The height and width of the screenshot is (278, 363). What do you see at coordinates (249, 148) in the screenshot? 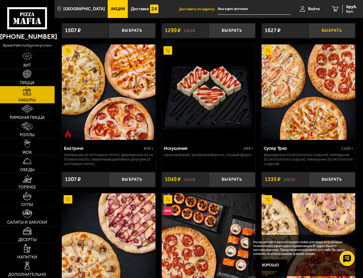
I see `span: 498 г` at bounding box center [249, 148].